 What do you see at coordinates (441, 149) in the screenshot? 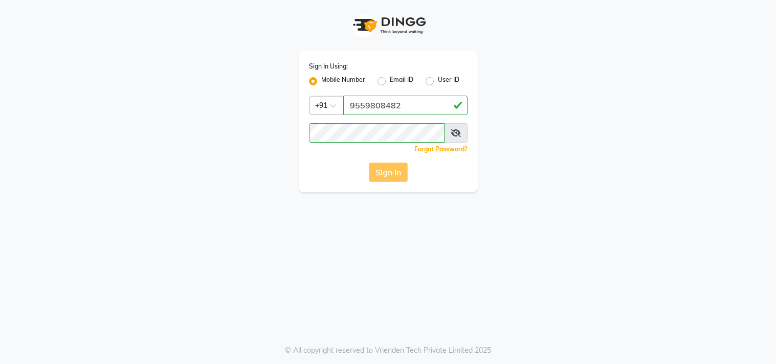
I see `a: Forgot Password?` at bounding box center [441, 149].